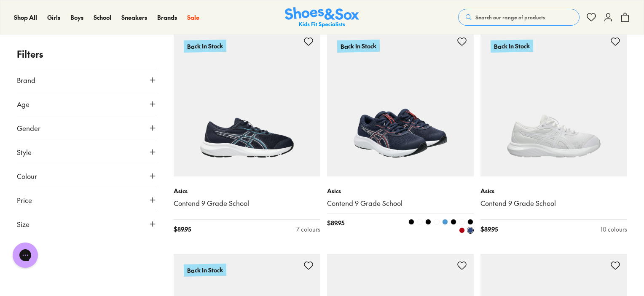  Describe the element at coordinates (87, 128) in the screenshot. I see `button: Gender` at that location.